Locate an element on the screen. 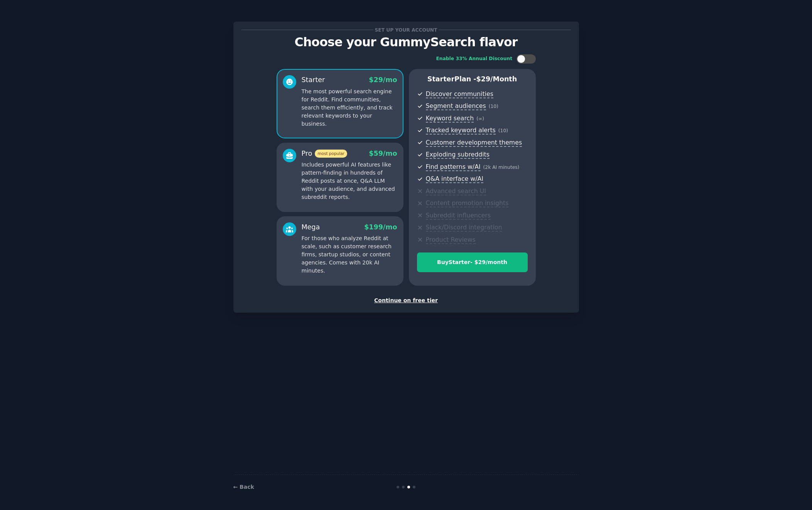  span: Segment audiences is located at coordinates (455, 106).